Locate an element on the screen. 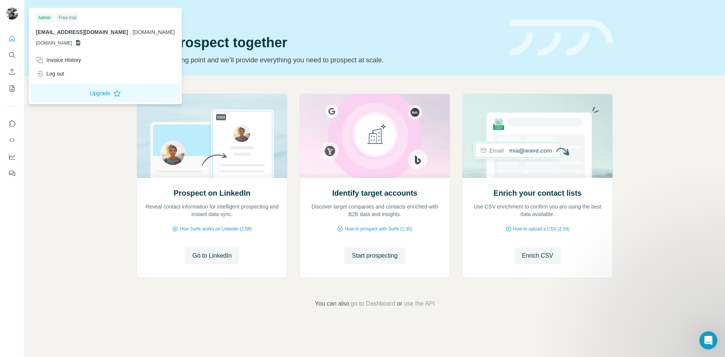 The height and width of the screenshot is (357, 725). button: Go to LinkedIn is located at coordinates (212, 256).